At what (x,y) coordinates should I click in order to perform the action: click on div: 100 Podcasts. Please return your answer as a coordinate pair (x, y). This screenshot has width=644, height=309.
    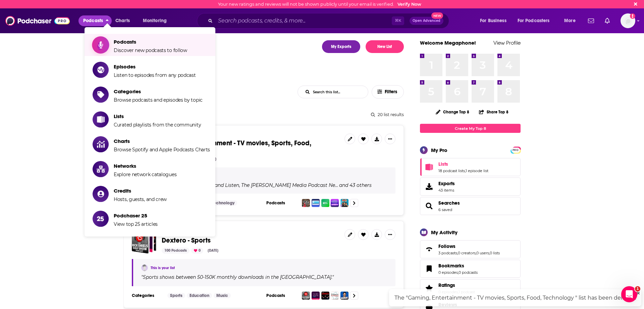
    Looking at the image, I should click on (175, 251).